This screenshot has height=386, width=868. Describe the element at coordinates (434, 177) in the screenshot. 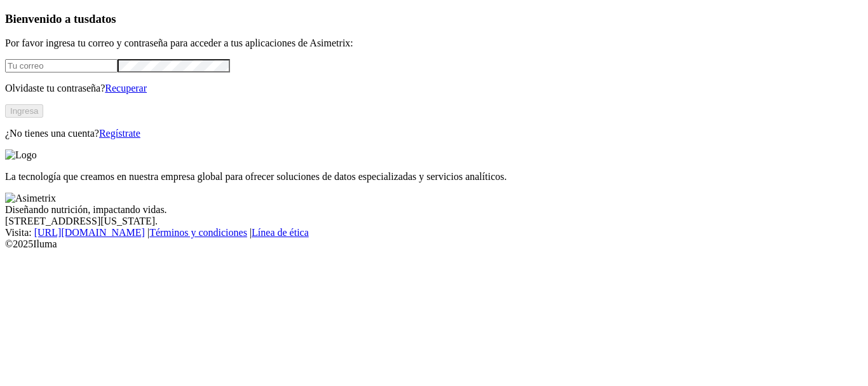

I see `p: La tecnología que creamos en nuestra empresa global para ofrecer soluciones de datos especializad...` at that location.